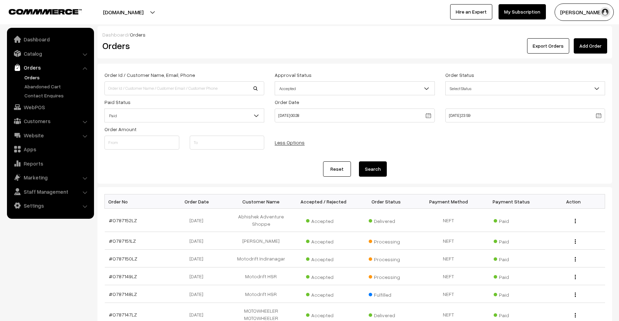 The width and height of the screenshot is (619, 321). Describe the element at coordinates (136, 202) in the screenshot. I see `th: Order No` at that location.